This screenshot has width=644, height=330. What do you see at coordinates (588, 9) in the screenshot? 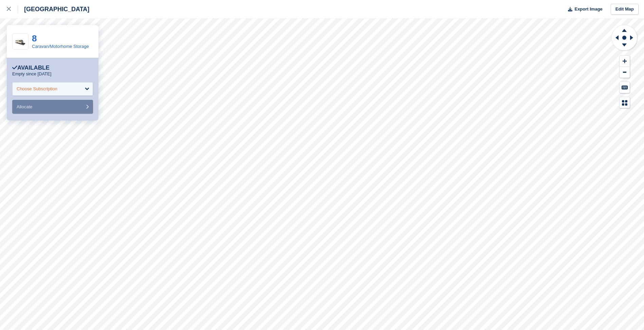
I see `span: Export Image` at bounding box center [588, 9].